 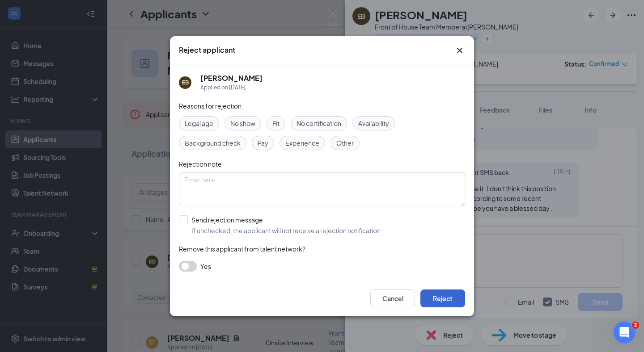 What do you see at coordinates (201, 164) in the screenshot?
I see `span: Rejection note` at bounding box center [201, 164].